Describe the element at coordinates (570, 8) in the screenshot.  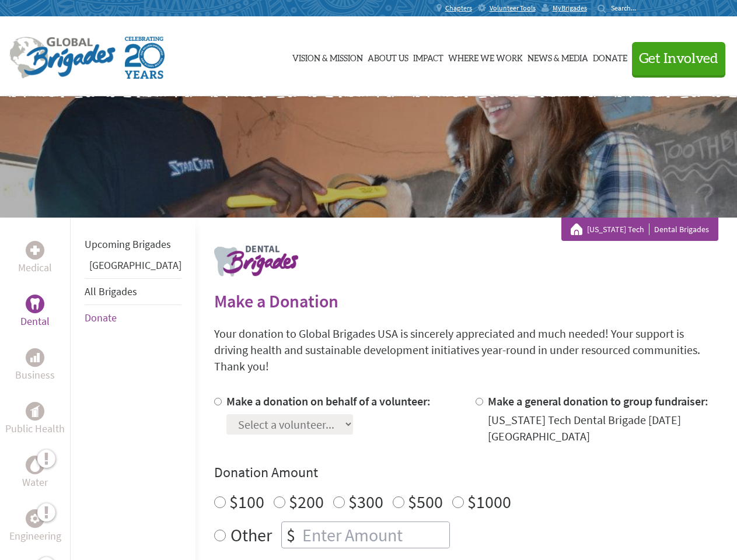
I see `span: MyBrigades` at that location.